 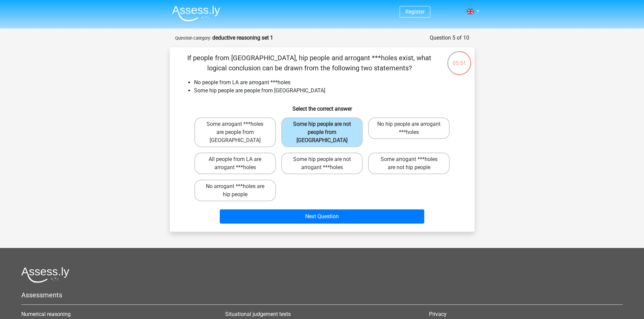 I want to click on a: Privacy, so click(x=438, y=313).